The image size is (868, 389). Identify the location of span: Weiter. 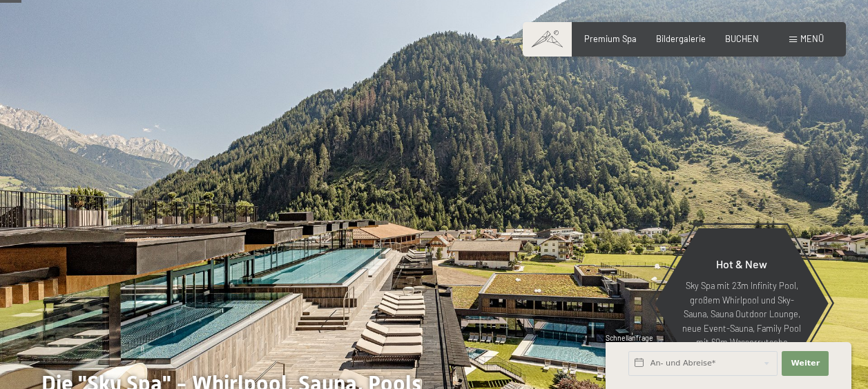
(805, 364).